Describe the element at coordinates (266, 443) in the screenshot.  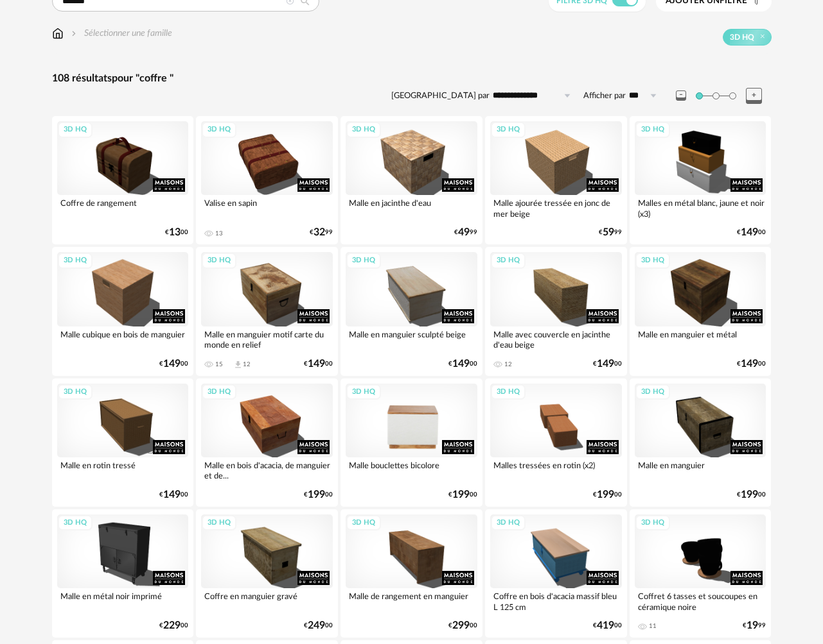
I see `a: 3D HQ Malle en bois d'acacia, de manguier et de... €19900` at that location.